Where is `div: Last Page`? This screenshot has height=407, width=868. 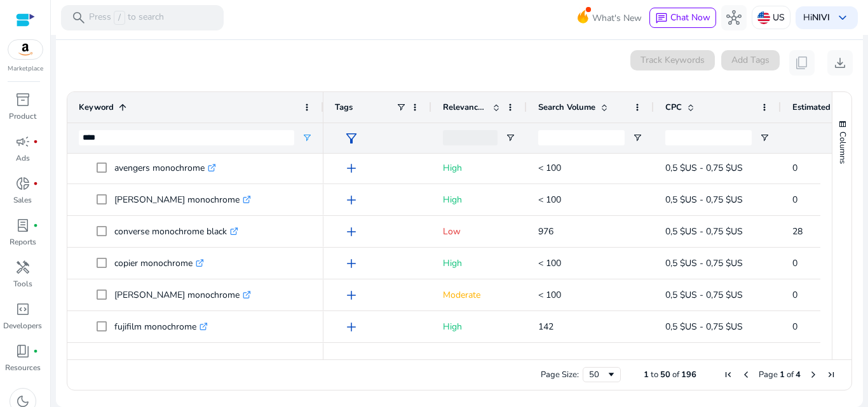
div: Last Page is located at coordinates (831, 375).